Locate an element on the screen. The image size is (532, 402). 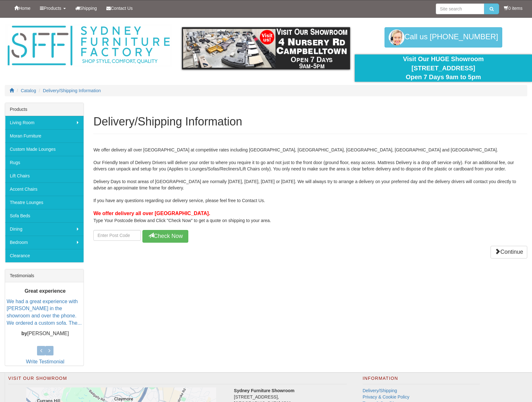
h2: Information is located at coordinates (421, 380).